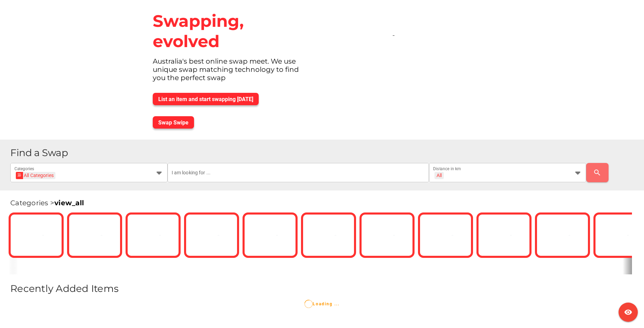 Image resolution: width=644 pixels, height=328 pixels. What do you see at coordinates (298, 173) in the screenshot?
I see `input: I am looking for ...` at bounding box center [298, 173].